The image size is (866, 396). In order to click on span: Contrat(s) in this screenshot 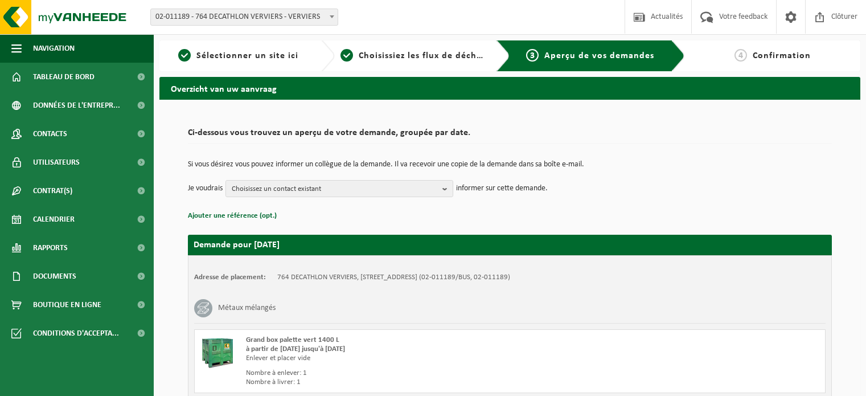, I will do `click(52, 191)`.